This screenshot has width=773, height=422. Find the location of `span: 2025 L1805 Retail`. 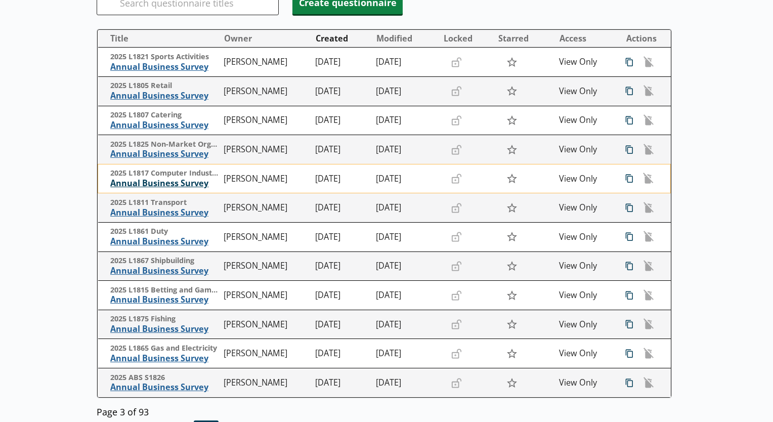

span: 2025 L1805 Retail is located at coordinates (165, 85).